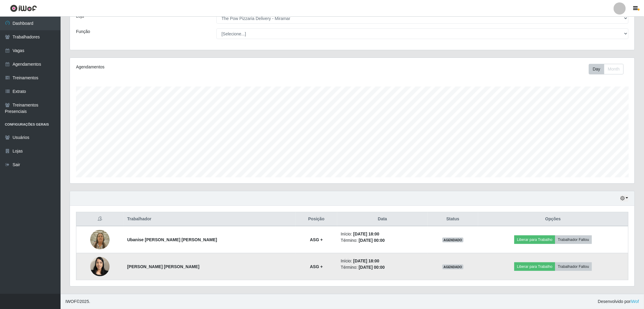 The height and width of the screenshot is (309, 644). I want to click on img: CoreUI Logo, so click(23, 8).